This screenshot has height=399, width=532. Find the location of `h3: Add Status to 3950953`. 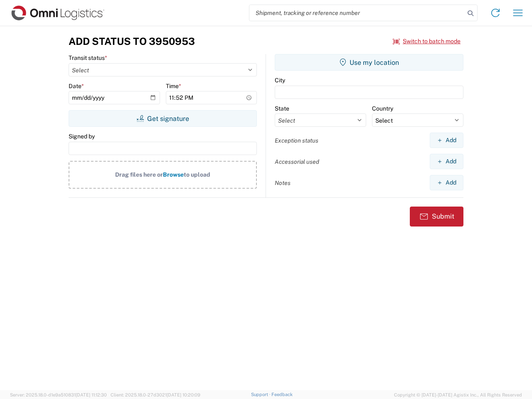

h3: Add Status to 3950953 is located at coordinates (132, 41).